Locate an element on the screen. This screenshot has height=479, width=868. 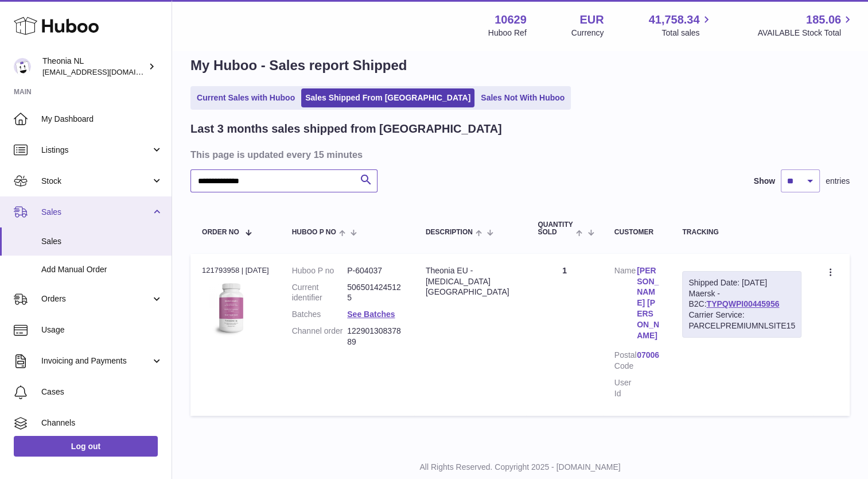
img: 106291725893198.jpg is located at coordinates (231, 308).